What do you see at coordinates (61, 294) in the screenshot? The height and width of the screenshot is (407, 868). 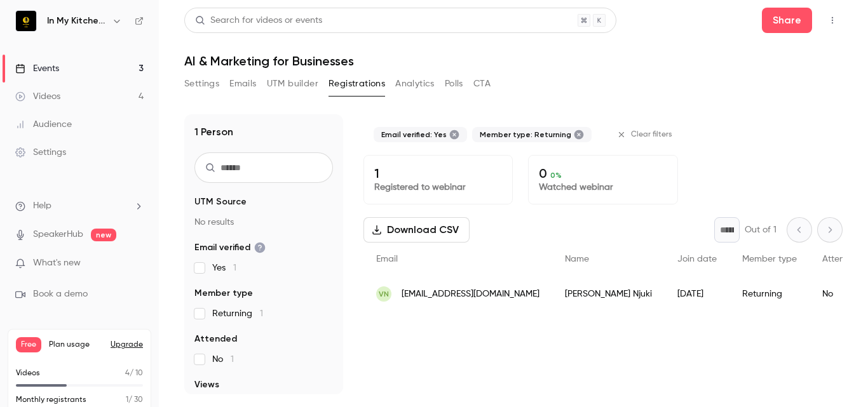 I see `span: Book a demo` at bounding box center [61, 294].